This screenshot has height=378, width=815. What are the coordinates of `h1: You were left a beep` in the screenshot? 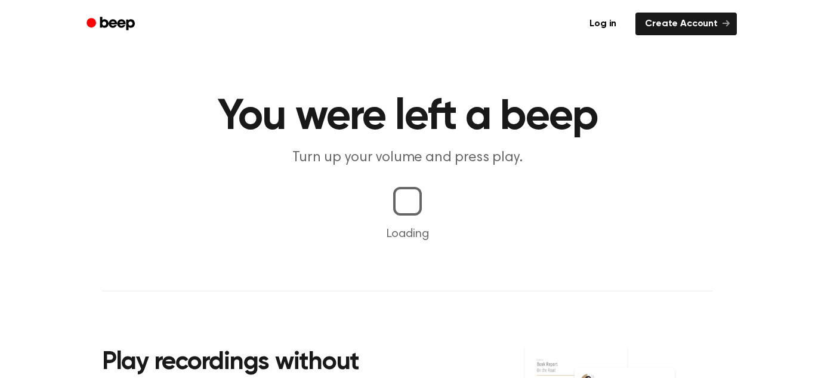 It's located at (407, 117).